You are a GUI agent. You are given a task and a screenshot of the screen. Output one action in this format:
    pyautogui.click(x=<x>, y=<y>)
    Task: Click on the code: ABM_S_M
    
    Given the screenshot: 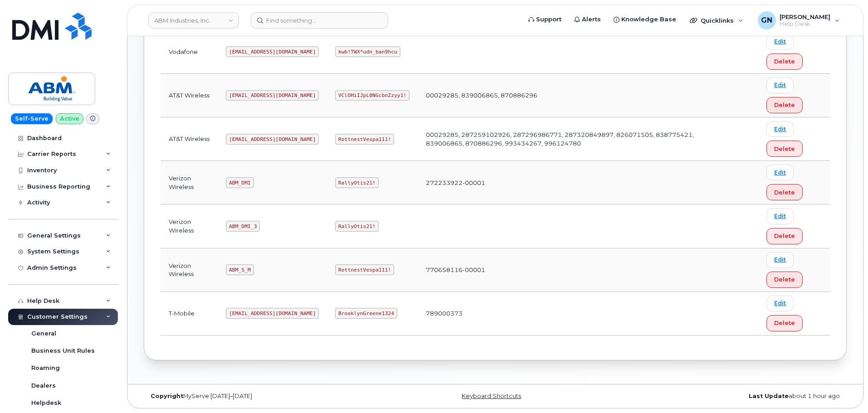 What is the action you would take?
    pyautogui.click(x=239, y=270)
    